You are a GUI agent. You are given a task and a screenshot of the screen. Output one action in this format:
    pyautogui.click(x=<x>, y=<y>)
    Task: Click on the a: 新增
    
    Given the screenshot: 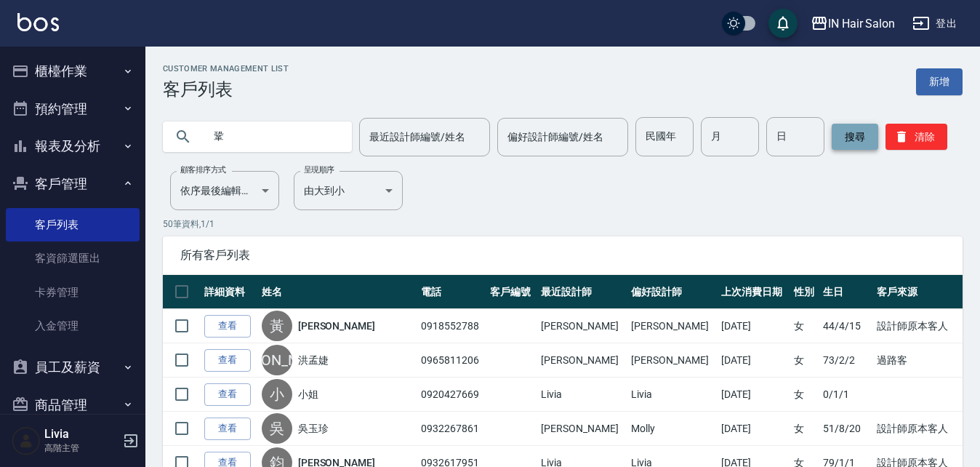 What is the action you would take?
    pyautogui.click(x=939, y=82)
    